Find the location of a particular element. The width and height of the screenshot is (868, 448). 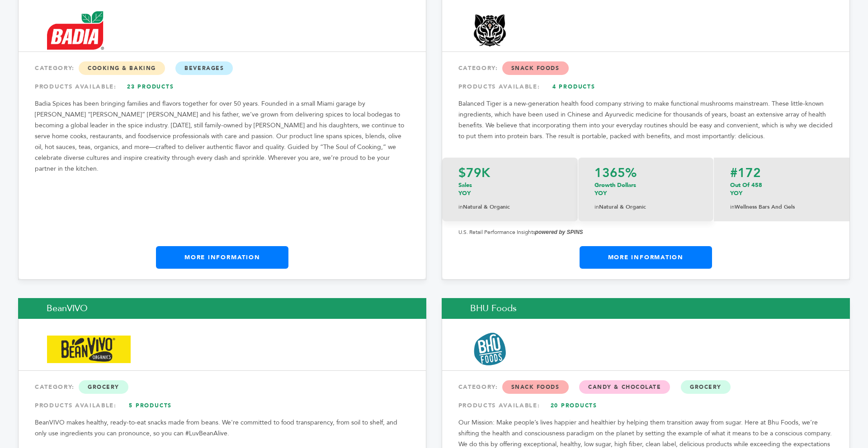

span: Beverages is located at coordinates (204, 68).